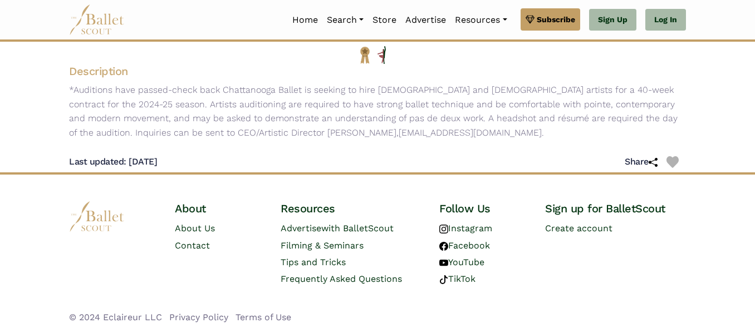 The height and width of the screenshot is (333, 755). What do you see at coordinates (480, 20) in the screenshot?
I see `a: Resources` at bounding box center [480, 20].